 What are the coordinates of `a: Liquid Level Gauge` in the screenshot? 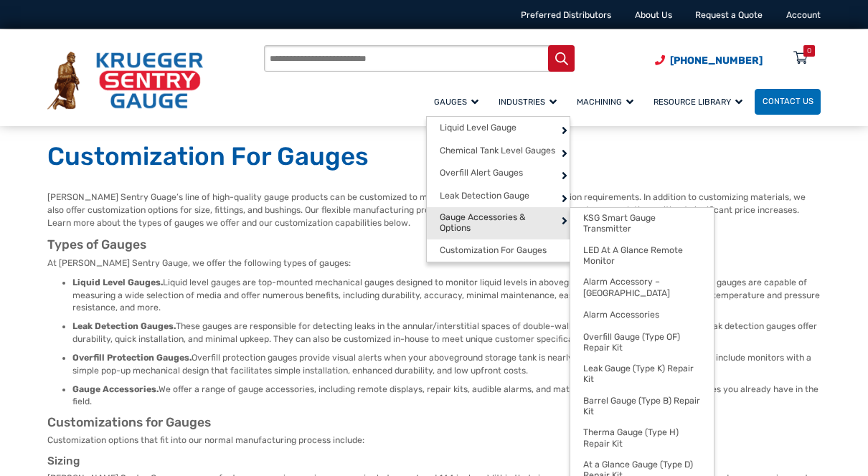 It's located at (498, 128).